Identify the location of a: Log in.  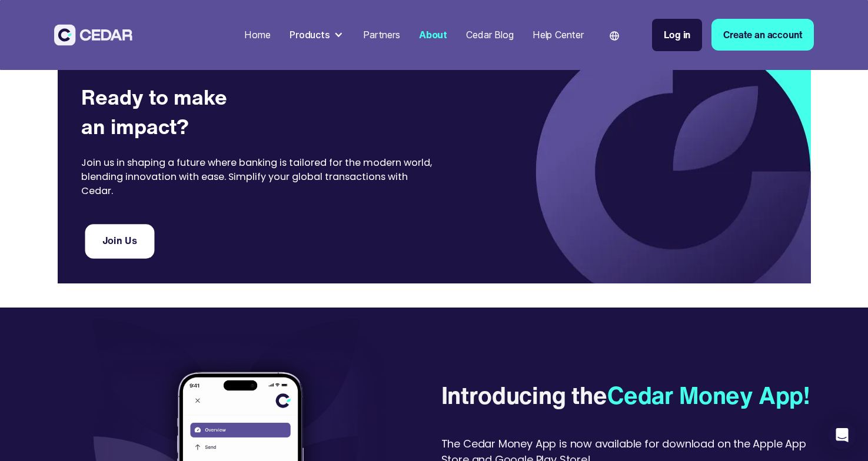
(677, 35).